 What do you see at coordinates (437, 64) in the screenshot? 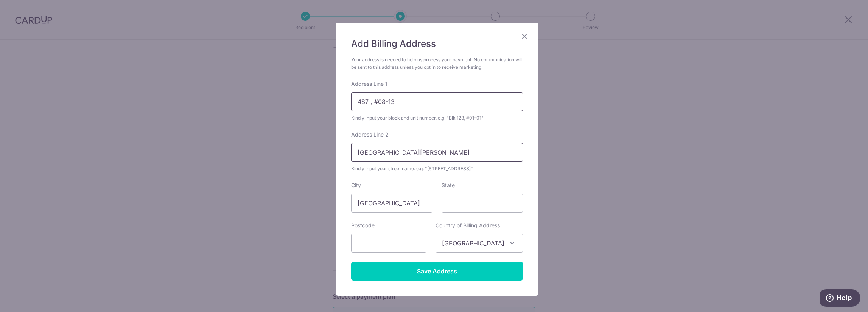
I see `div: Your address is needed to help us process your payment. No communication will be sent to this add...` at bounding box center [437, 64].